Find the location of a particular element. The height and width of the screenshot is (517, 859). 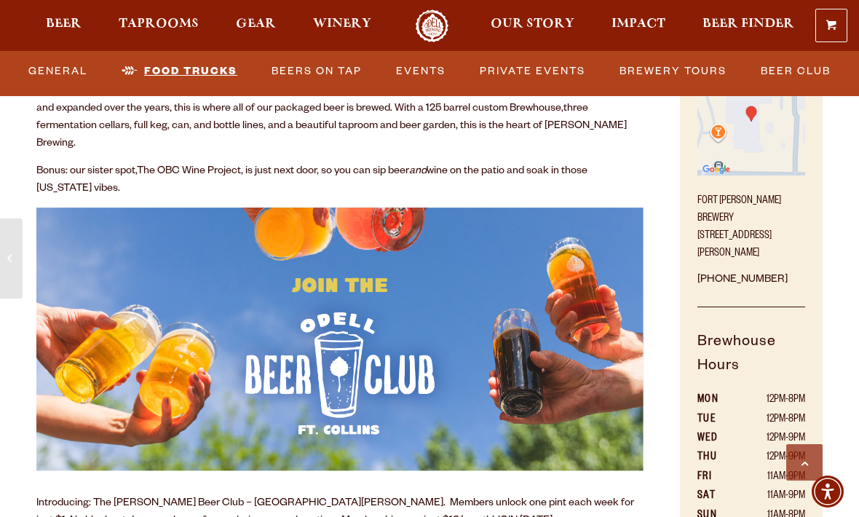

a: Taprooms is located at coordinates (159, 25).